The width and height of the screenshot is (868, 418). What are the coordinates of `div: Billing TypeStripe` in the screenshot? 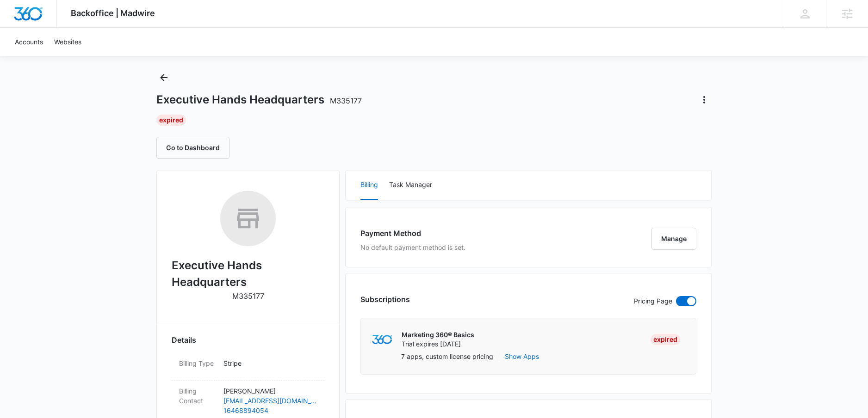 It's located at (248, 367).